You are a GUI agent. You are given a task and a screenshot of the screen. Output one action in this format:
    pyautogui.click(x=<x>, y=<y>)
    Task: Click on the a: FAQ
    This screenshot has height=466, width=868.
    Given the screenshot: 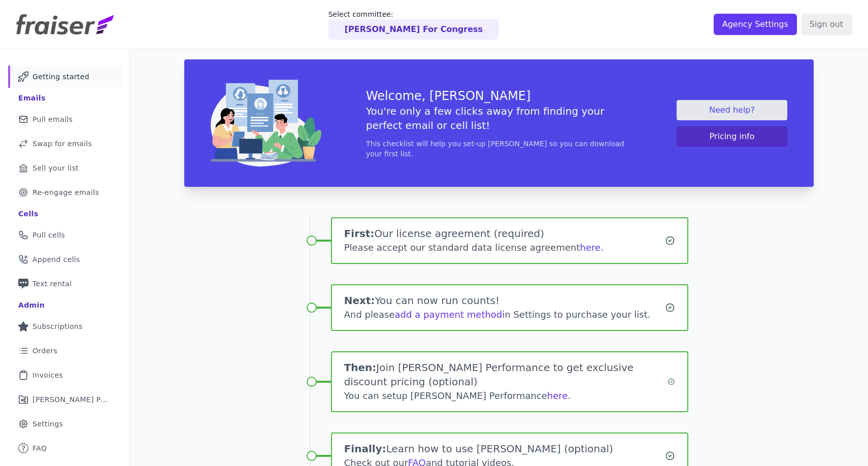 What is the action you would take?
    pyautogui.click(x=64, y=448)
    